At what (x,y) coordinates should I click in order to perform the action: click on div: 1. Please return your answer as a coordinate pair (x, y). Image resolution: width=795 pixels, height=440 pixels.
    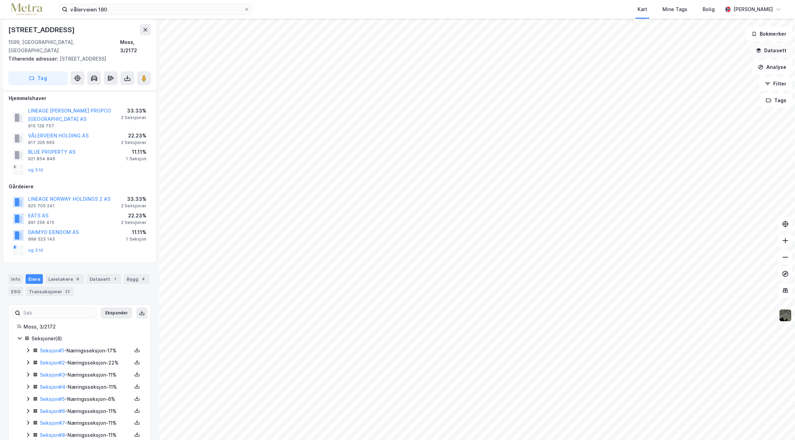
    Looking at the image, I should click on (115, 279).